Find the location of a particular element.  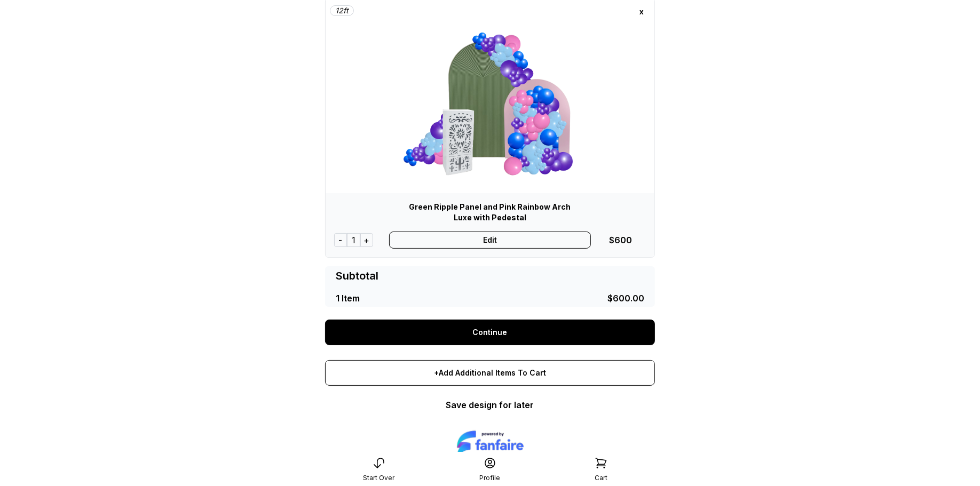

img: Design with add-ons is located at coordinates (490, 105).